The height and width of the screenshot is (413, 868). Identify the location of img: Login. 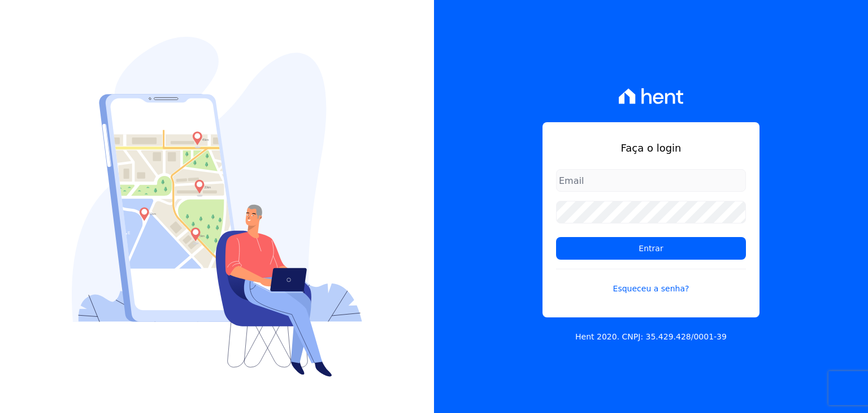
(217, 206).